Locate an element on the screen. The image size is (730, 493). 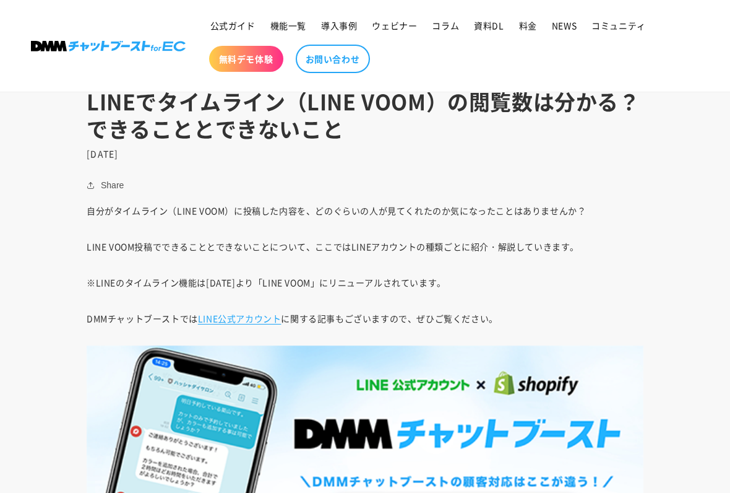
a: お問い合わせ is located at coordinates (333, 59).